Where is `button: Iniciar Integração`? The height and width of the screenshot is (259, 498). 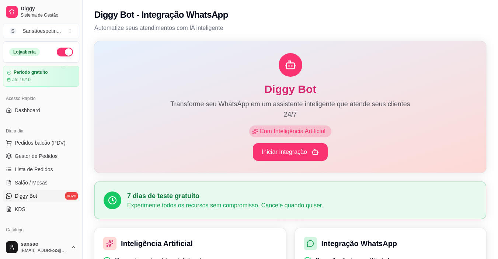
button: Iniciar Integração is located at coordinates (290, 152).